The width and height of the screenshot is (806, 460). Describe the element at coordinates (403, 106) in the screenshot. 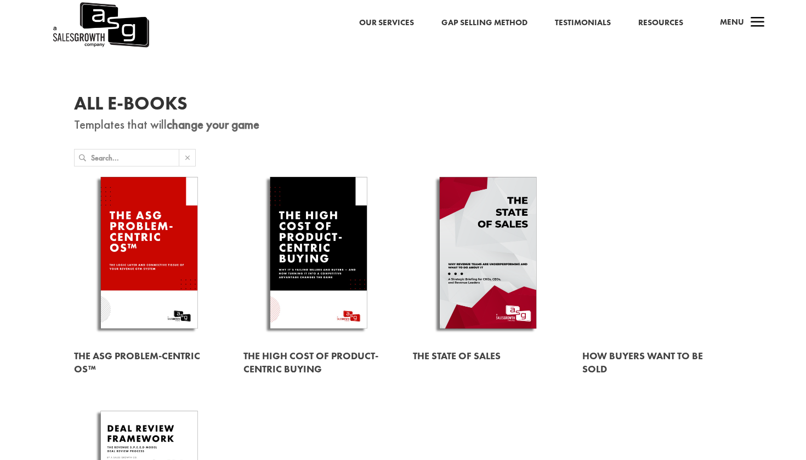

I see `h1: All E-Books` at that location.